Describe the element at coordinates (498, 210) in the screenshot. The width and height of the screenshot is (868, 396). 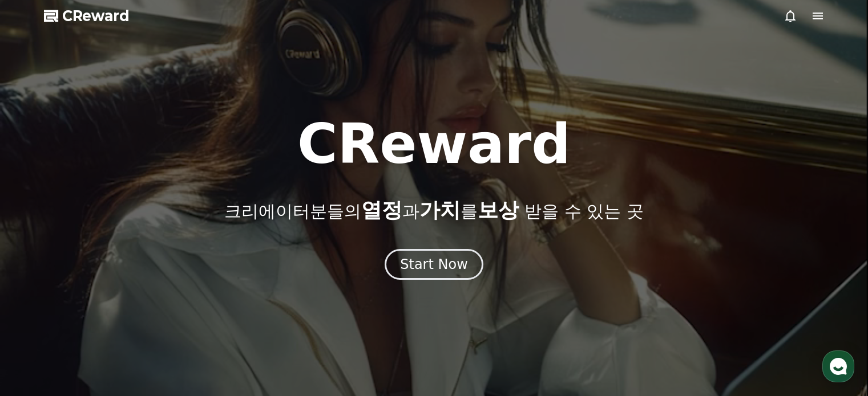
I see `span: 보상` at that location.